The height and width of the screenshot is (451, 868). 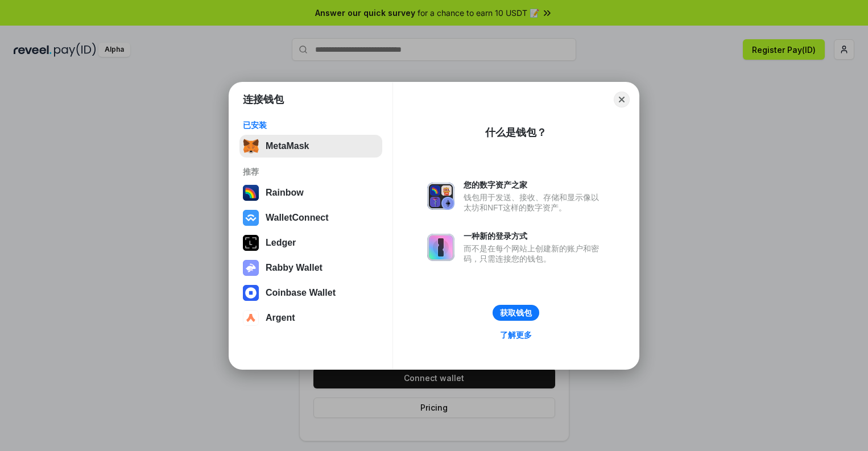 I want to click on div: 推荐, so click(x=310, y=171).